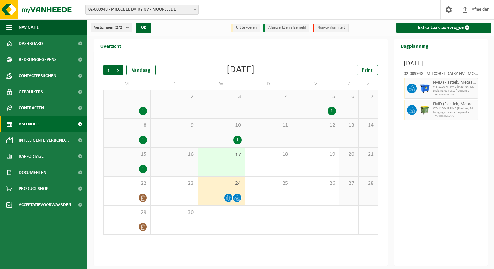 The image size is (494, 269). I want to click on li: Non-conformiteit, so click(330, 28).